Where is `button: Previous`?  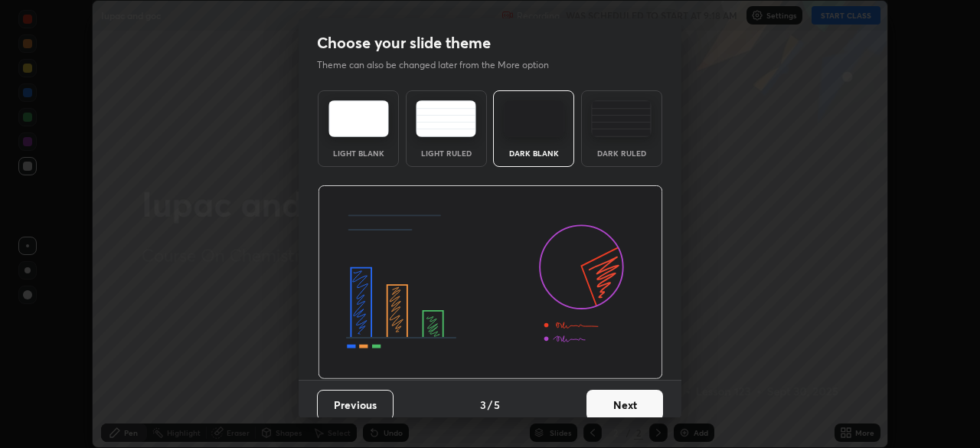 button: Previous is located at coordinates (355, 405).